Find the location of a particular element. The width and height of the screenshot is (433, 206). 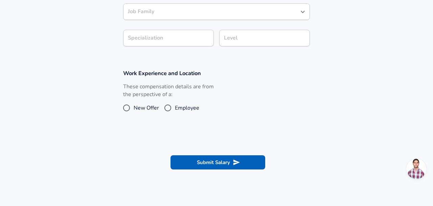

button: Open is located at coordinates (303, 12).